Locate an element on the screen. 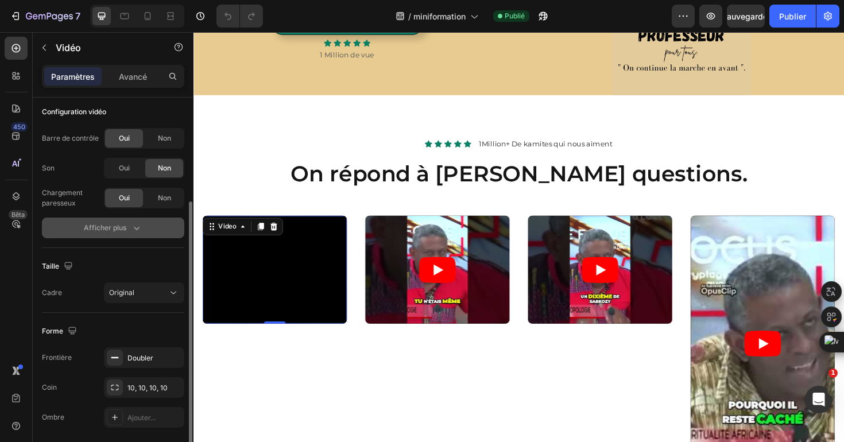 This screenshot has width=844, height=442. button: Afficher plus is located at coordinates (113, 228).